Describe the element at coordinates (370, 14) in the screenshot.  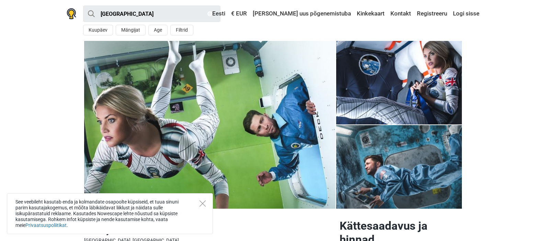
I see `a: Kinkekaart` at that location.